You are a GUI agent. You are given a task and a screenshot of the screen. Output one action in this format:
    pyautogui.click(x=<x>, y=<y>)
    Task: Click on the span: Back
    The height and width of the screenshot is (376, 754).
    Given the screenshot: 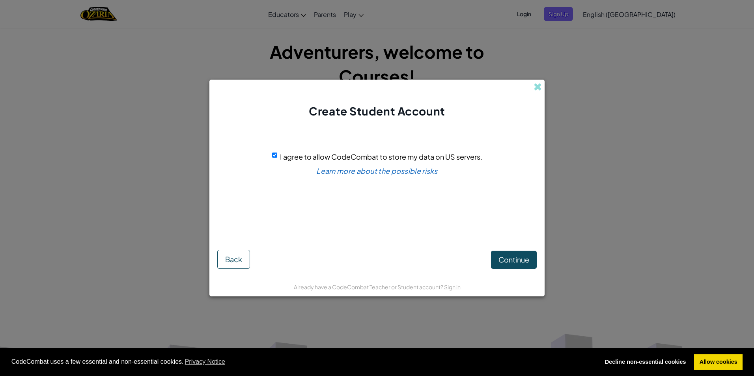 What is the action you would take?
    pyautogui.click(x=234, y=259)
    